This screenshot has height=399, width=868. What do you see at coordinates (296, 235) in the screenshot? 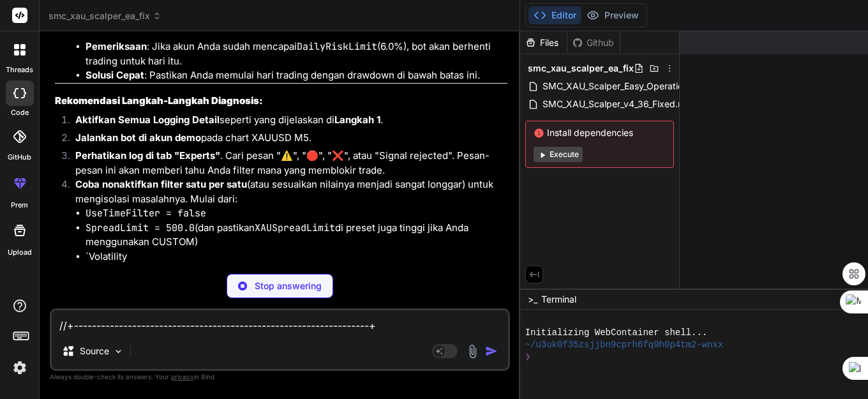
I see `li: (dan pastikan di preset juga tinggi jika Anda menggunakan CUSTOM)` at bounding box center [296, 235].